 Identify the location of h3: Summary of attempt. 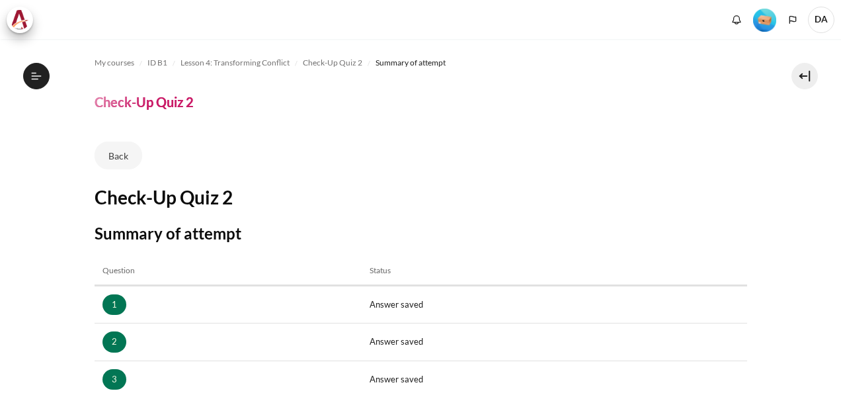
(421, 233).